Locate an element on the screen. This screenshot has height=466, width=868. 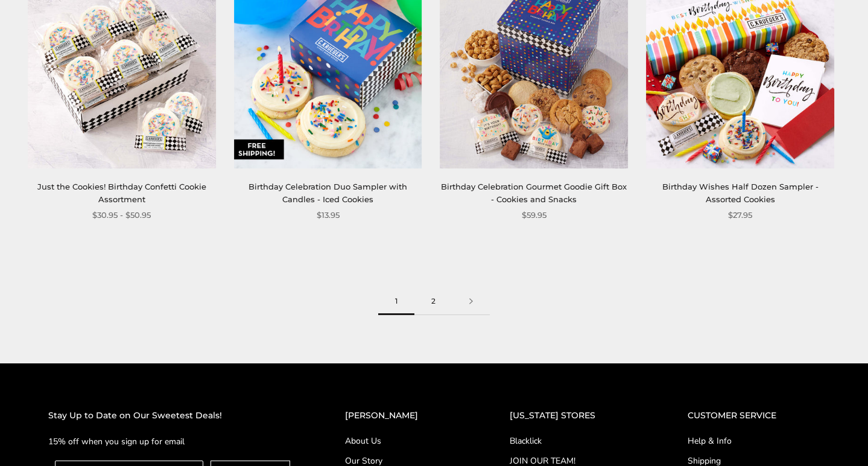
p: 15% off when you sign up for email is located at coordinates (173, 442).